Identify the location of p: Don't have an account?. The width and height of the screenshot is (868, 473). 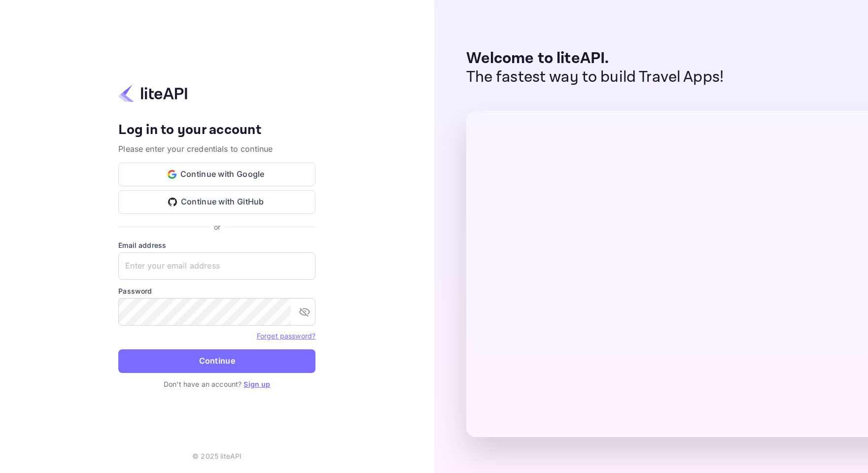
(217, 384).